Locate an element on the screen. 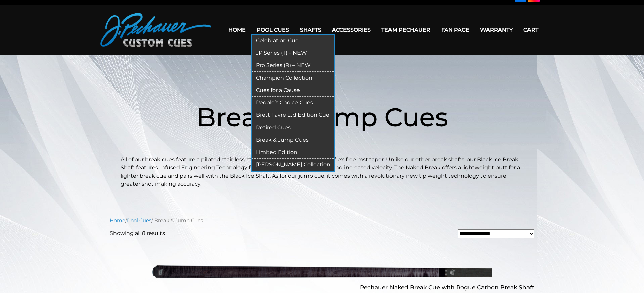 The image size is (644, 293). a: Accessories is located at coordinates (351, 30).